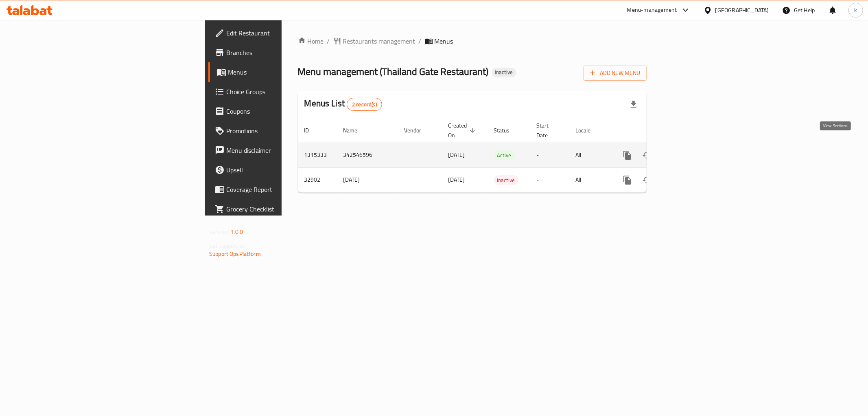 This screenshot has height=416, width=868. Describe the element at coordinates (285, 150) in the screenshot. I see `span: Menu disclaimer` at that location.